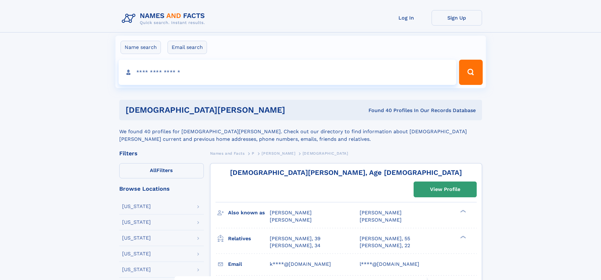 Image resolution: width=601 pixels, height=280 pixels. I want to click on input: search input, so click(288, 72).